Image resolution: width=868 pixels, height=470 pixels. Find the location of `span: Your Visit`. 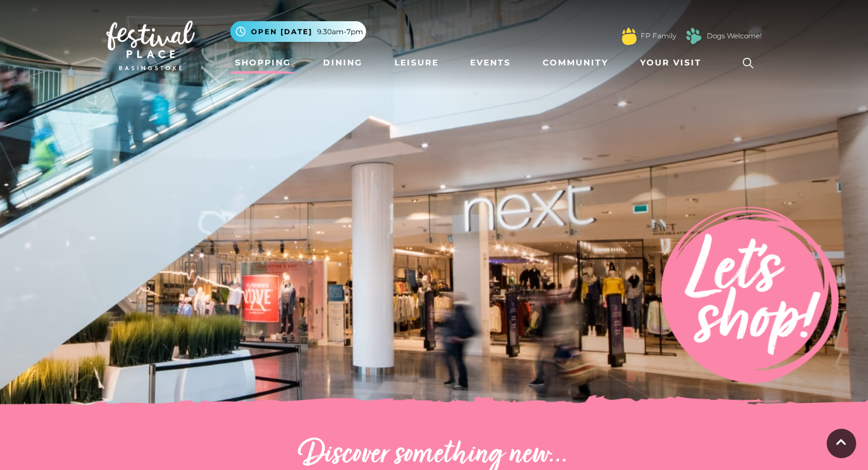

span: Your Visit is located at coordinates (671, 63).